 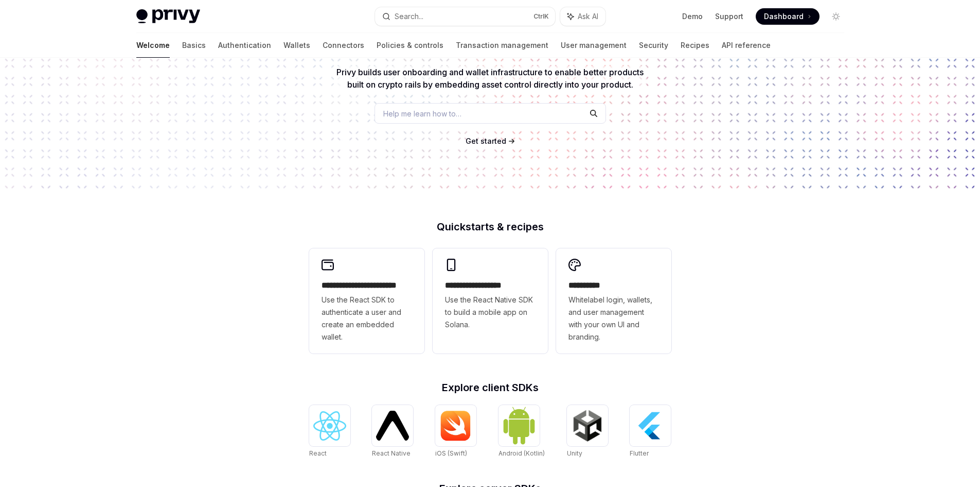 What do you see at coordinates (490, 388) in the screenshot?
I see `h2: Explore client SDKs` at bounding box center [490, 388].